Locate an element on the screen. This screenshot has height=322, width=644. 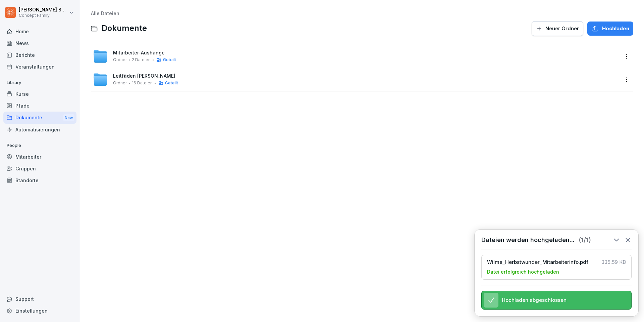
a: Mitarbeiter is located at coordinates (40, 156).